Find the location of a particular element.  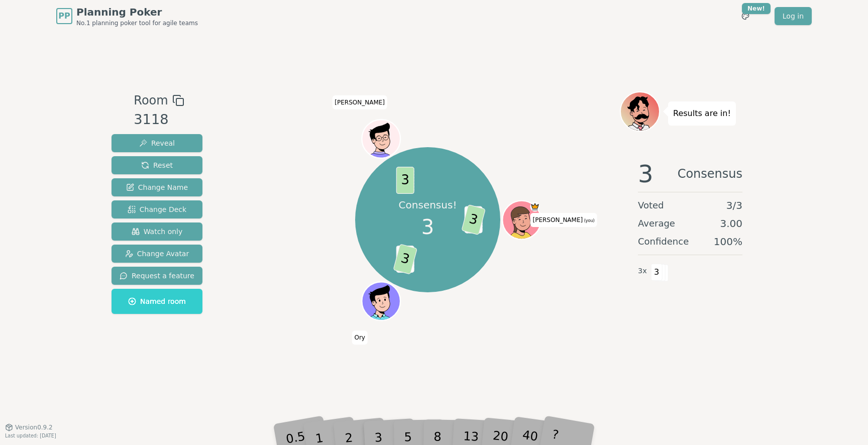

span: 3.00 is located at coordinates (731, 224).